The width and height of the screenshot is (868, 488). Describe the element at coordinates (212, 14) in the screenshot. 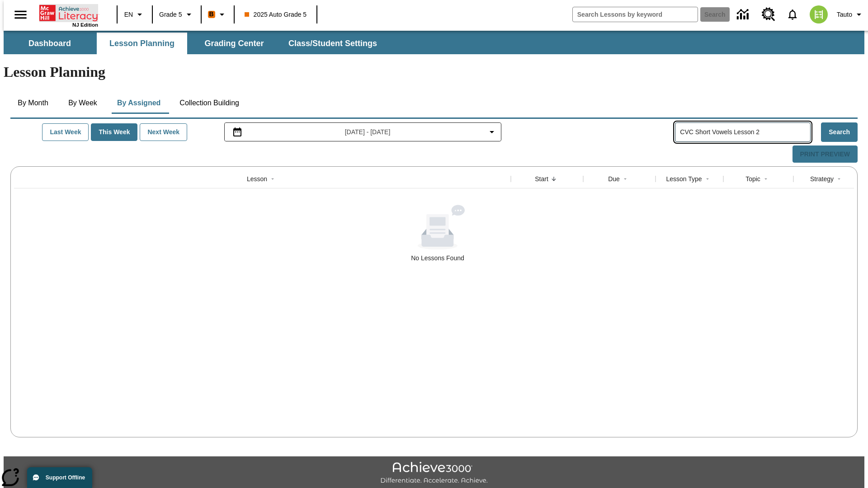

I see `span: B` at that location.